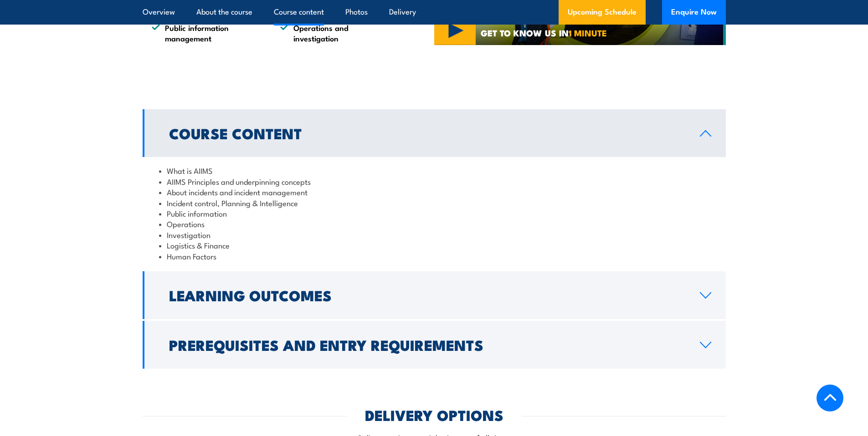 The width and height of the screenshot is (868, 436). What do you see at coordinates (434, 245) in the screenshot?
I see `li: Logistics & Finance` at bounding box center [434, 245].